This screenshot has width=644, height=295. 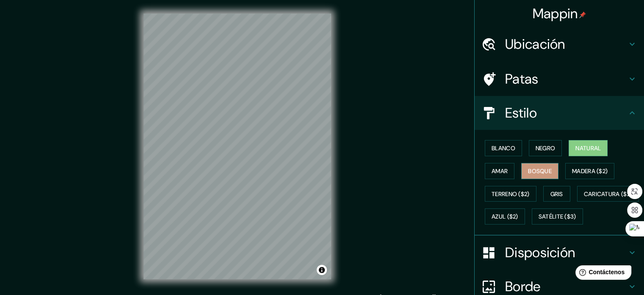 What do you see at coordinates (505, 217) in the screenshot?
I see `font: Azul ($2)` at bounding box center [505, 217].